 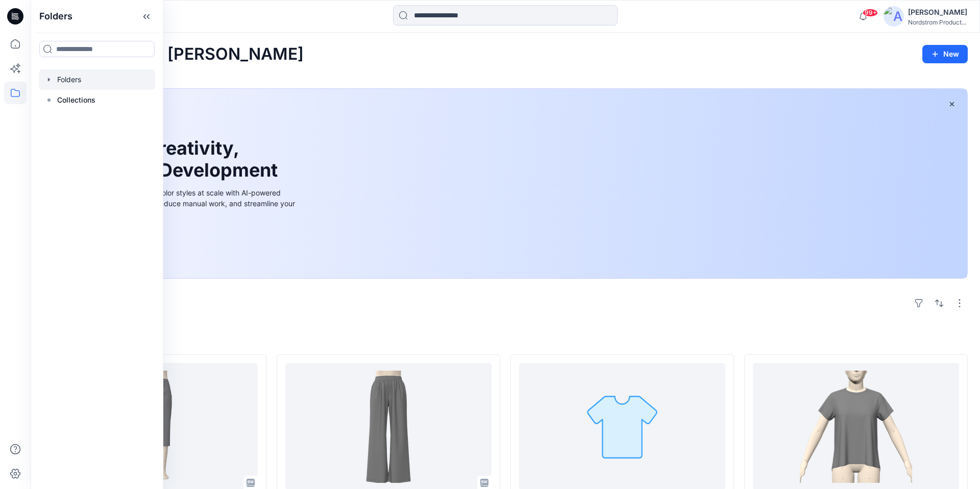 I want to click on div: Nordstrom Product..., so click(x=938, y=22).